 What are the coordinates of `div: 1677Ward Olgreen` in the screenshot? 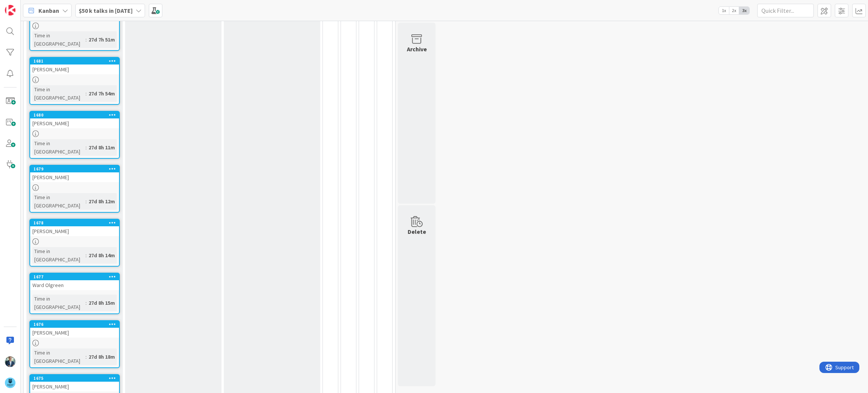 It's located at (75, 282).